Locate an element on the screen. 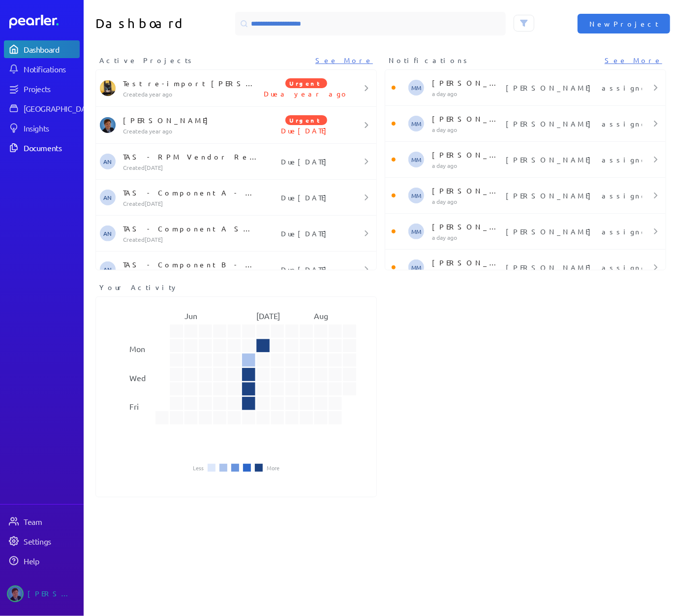  div: Documents is located at coordinates (51, 148).